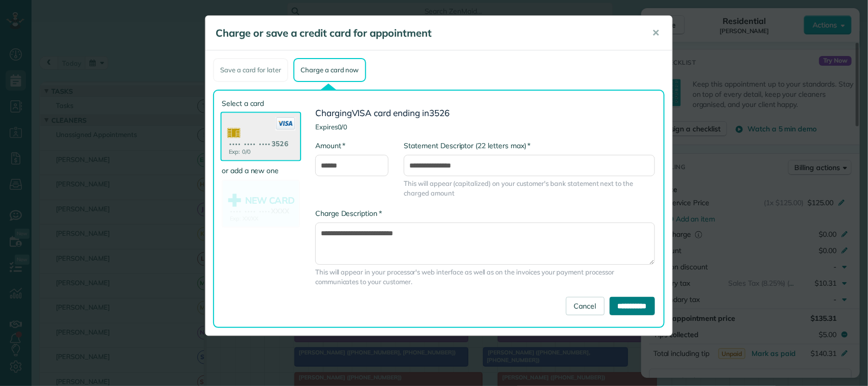 This screenshot has height=386, width=868. Describe the element at coordinates (330, 145) in the screenshot. I see `label: Amount` at that location.